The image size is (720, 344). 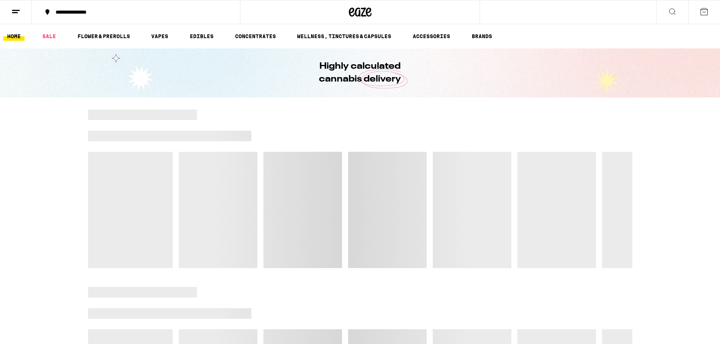 What do you see at coordinates (344, 36) in the screenshot?
I see `a: WELLNESS, TINCTURES & CAPSULES` at bounding box center [344, 36].